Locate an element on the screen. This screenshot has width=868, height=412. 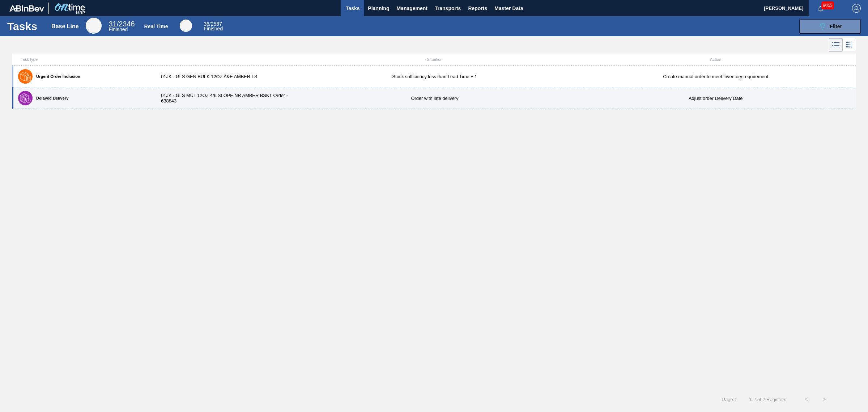
span: / 2587 is located at coordinates (213, 24).